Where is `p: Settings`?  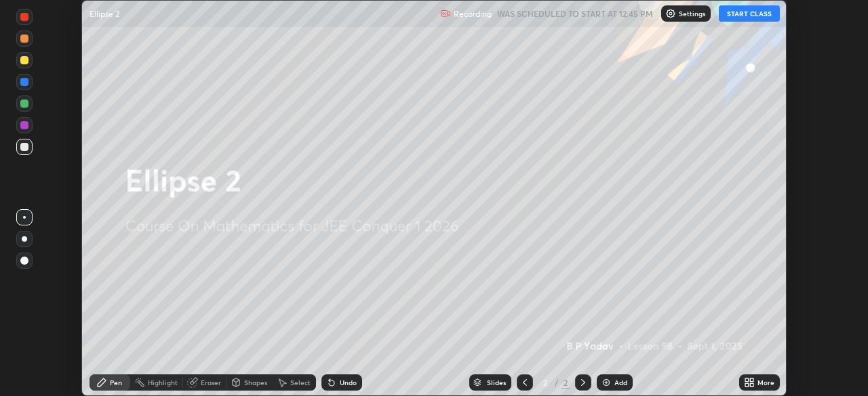 p: Settings is located at coordinates (692, 14).